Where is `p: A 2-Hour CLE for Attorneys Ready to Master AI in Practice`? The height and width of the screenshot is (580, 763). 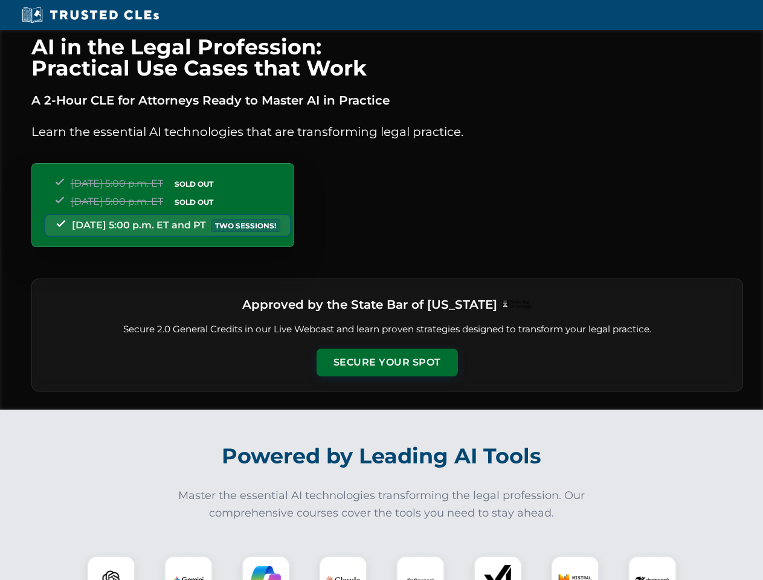
p: A 2-Hour CLE for Attorneys Ready to Master AI in Practice is located at coordinates (387, 100).